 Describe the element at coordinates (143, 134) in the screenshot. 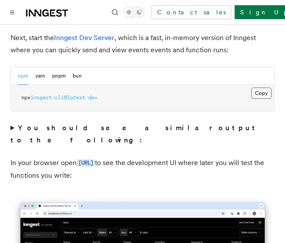

I see `summary: You should see a similar output to the following:` at that location.